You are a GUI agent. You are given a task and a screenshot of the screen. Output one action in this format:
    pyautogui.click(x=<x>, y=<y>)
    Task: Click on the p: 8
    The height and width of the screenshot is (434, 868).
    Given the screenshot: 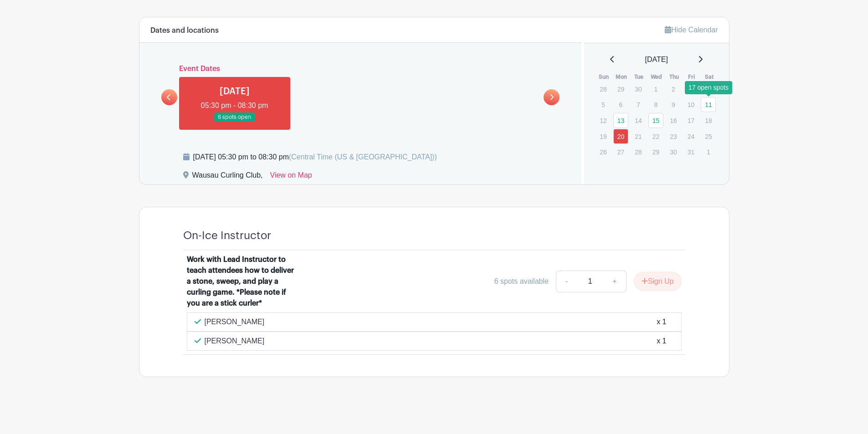 What is the action you would take?
    pyautogui.click(x=656, y=104)
    